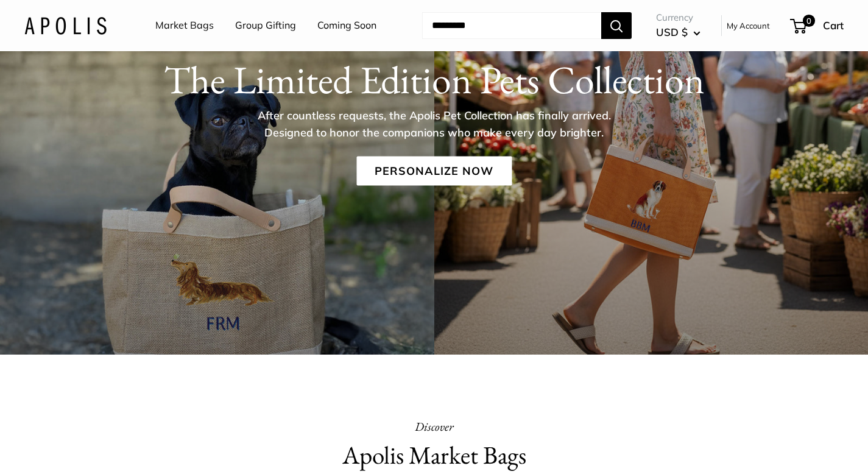 The height and width of the screenshot is (474, 868). I want to click on button: USD $, so click(678, 32).